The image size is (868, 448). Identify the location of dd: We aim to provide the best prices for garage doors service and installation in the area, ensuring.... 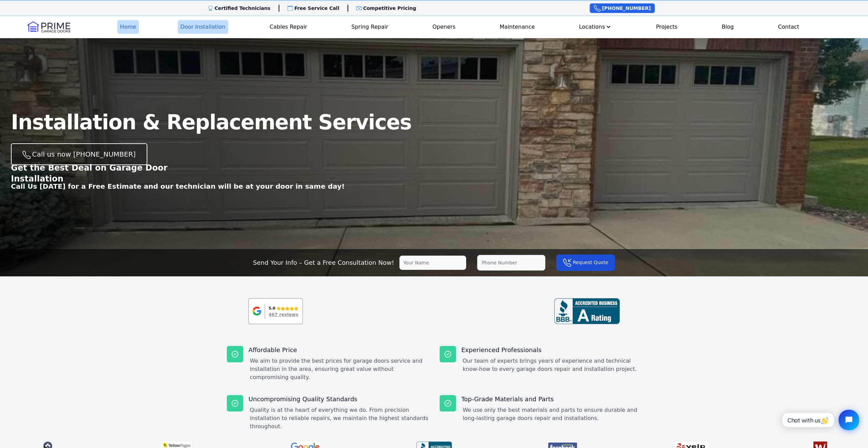
(339, 370).